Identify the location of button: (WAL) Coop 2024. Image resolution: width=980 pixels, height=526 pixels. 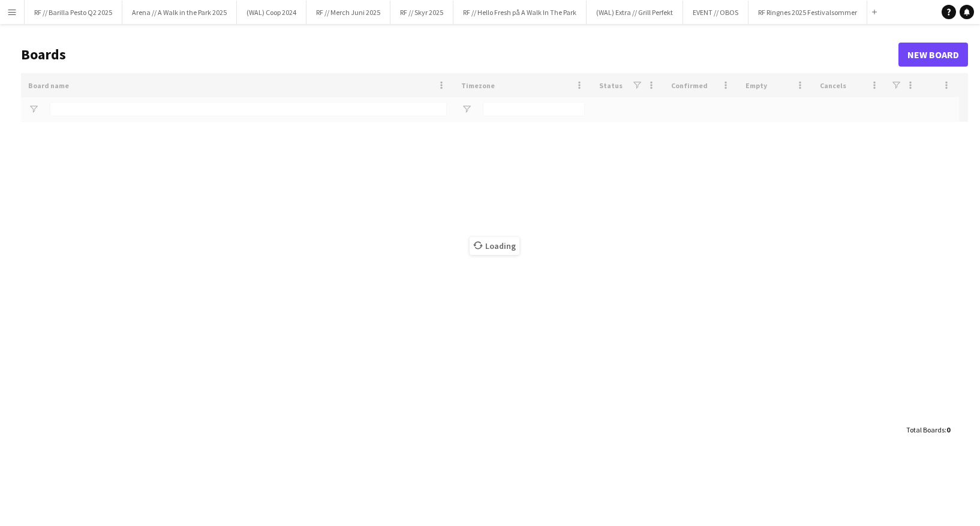
(272, 12).